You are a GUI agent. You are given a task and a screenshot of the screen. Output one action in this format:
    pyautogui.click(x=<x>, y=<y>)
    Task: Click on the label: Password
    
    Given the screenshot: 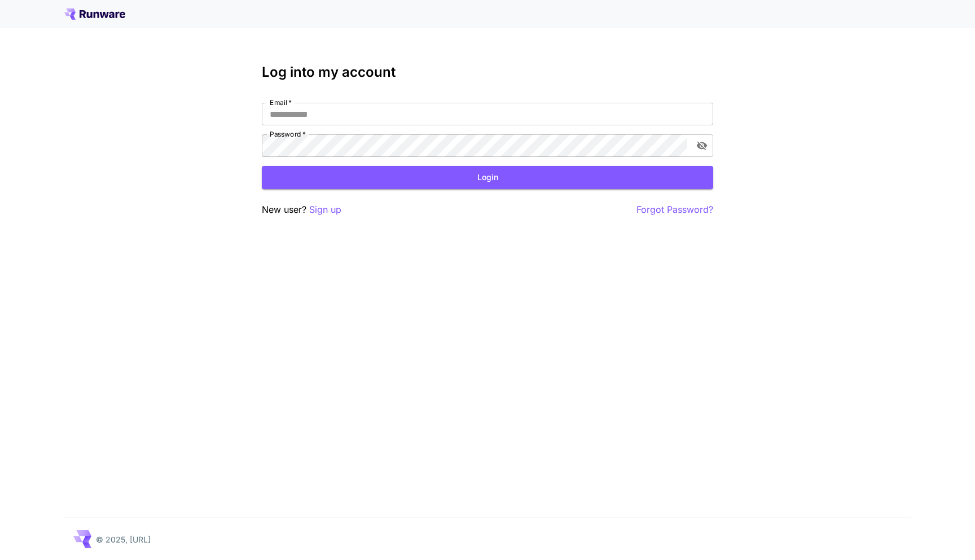 What is the action you would take?
    pyautogui.click(x=288, y=133)
    